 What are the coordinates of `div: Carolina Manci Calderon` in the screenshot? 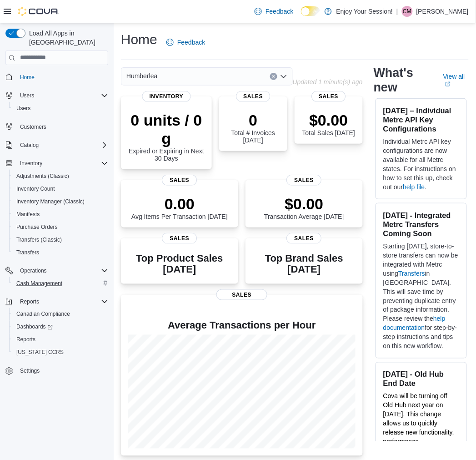 It's located at (407, 11).